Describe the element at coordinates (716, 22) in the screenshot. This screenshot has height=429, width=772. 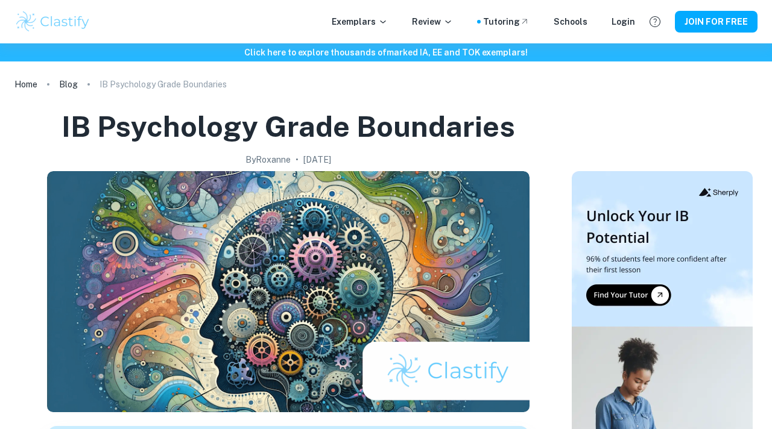
I see `a: JOIN FOR FREE` at that location.